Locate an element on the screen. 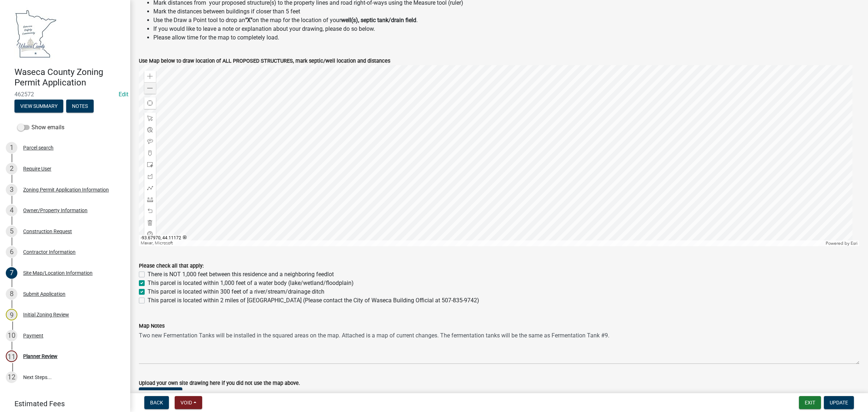 The width and height of the screenshot is (868, 412). strong: "X" is located at coordinates (249, 20).